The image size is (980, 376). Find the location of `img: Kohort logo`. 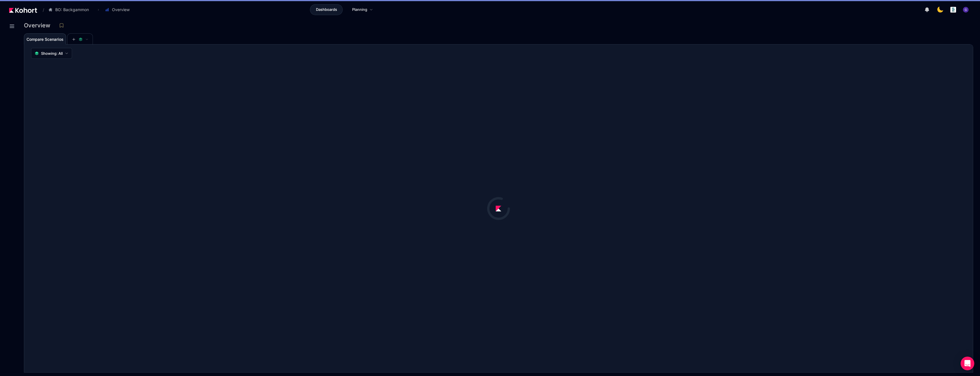

img: Kohort logo is located at coordinates (23, 10).